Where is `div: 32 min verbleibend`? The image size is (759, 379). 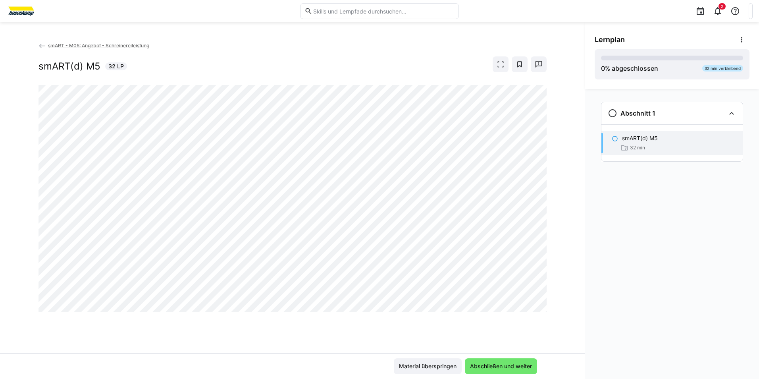
div: 32 min verbleibend is located at coordinates (722, 68).